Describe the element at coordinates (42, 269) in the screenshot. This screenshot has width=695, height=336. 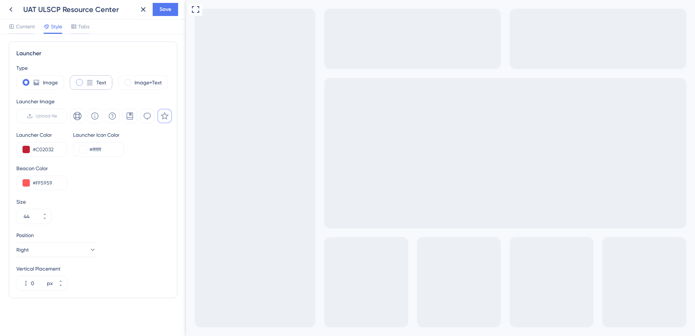
I see `div: Vertical Placement` at that location.